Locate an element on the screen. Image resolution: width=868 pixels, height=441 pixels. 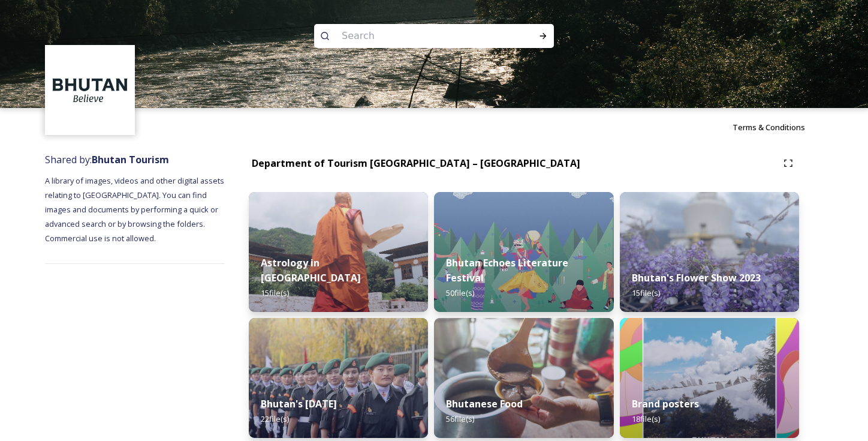
strong: Bhutan's Flower Show 2023 is located at coordinates (696, 278).